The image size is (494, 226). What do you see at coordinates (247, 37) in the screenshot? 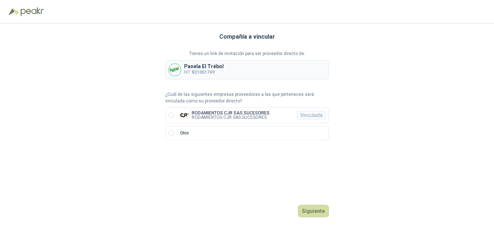
I see `h3: Compañía a vincular` at bounding box center [247, 37].